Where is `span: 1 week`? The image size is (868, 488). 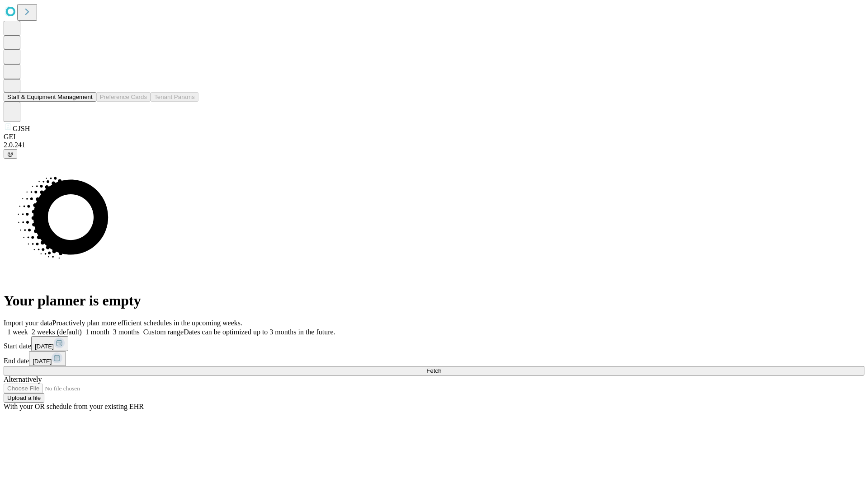 span: 1 week is located at coordinates (17, 332).